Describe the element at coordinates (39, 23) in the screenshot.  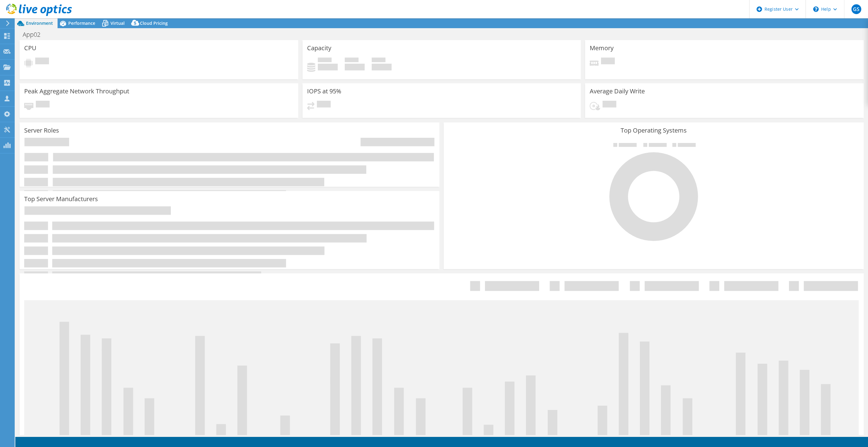
I see `span: Environment` at that location.